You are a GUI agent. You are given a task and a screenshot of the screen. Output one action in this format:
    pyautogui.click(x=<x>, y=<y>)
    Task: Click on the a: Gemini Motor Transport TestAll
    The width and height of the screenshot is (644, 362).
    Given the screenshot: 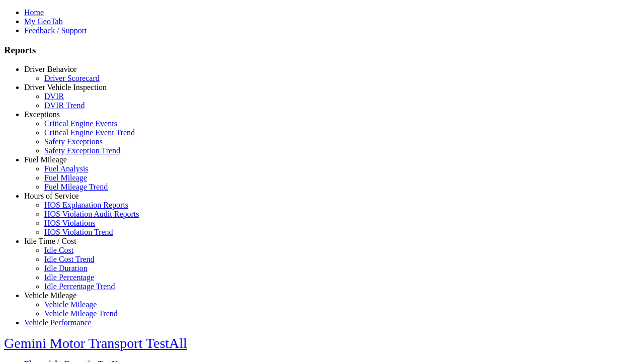 What is the action you would take?
    pyautogui.click(x=96, y=343)
    